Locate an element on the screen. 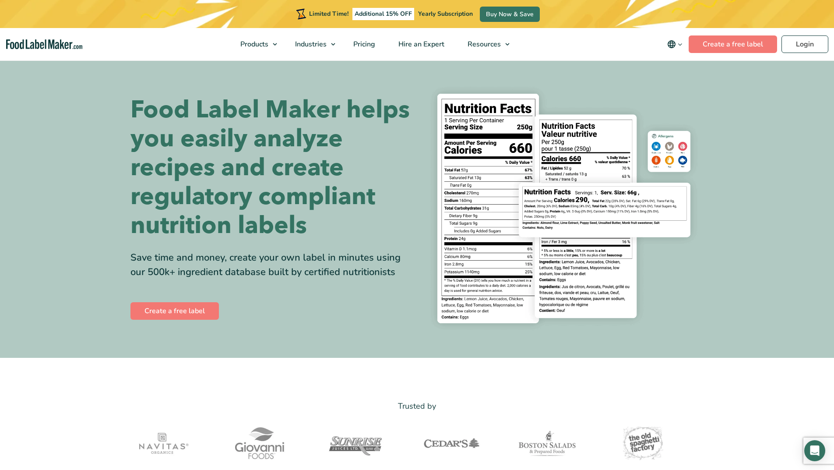  a: Login is located at coordinates (805, 44).